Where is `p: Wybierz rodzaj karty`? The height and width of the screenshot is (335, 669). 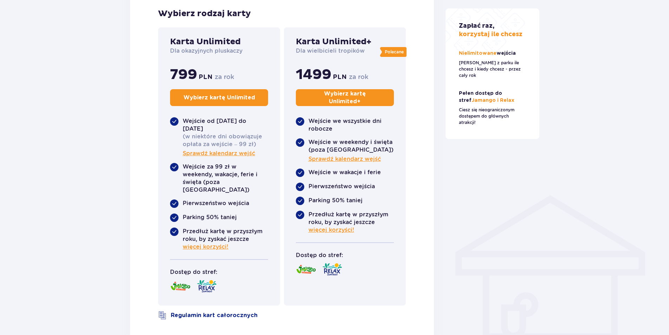
p: Wybierz rodzaj karty is located at coordinates (282, 14).